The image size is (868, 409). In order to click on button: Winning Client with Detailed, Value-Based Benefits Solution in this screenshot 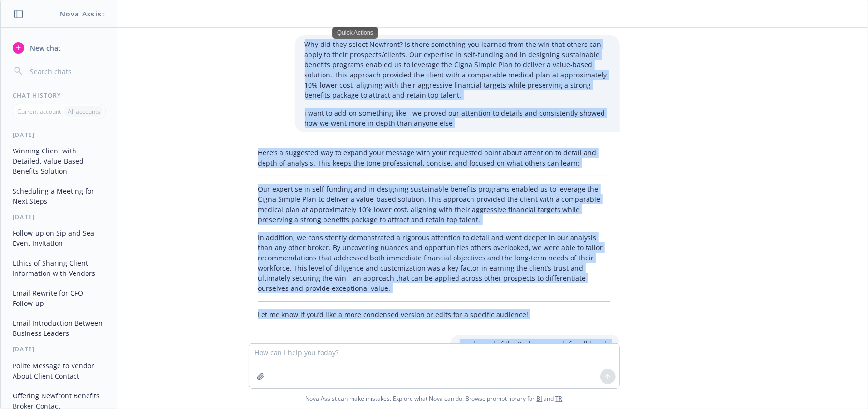, I will do `click(58, 161)`.